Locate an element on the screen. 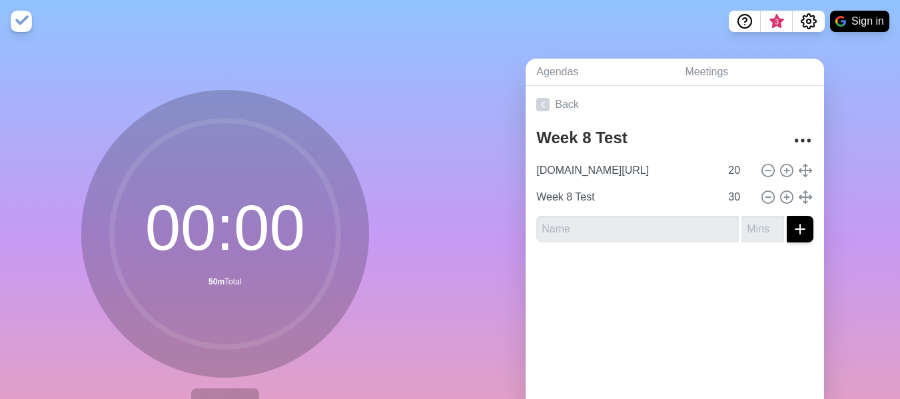 The image size is (900, 399). img: timeblocks logo is located at coordinates (21, 21).